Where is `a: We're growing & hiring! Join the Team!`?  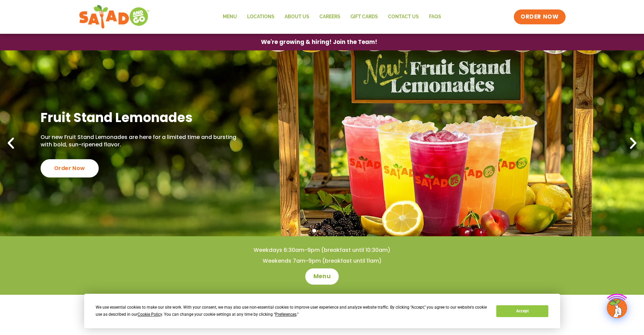 a: We're growing & hiring! Join the Team! is located at coordinates (319, 42).